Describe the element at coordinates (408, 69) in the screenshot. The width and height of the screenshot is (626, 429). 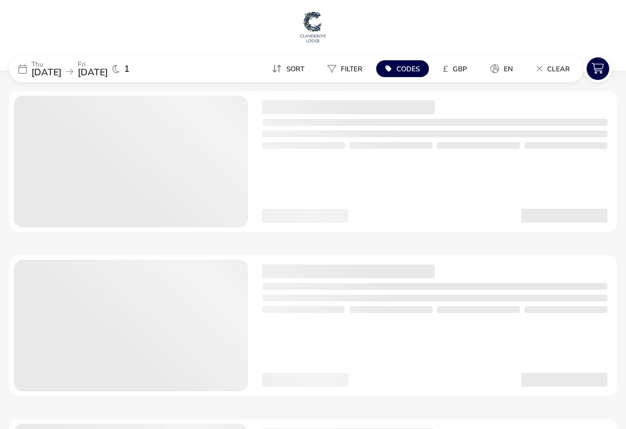
I see `span: Codes` at that location.